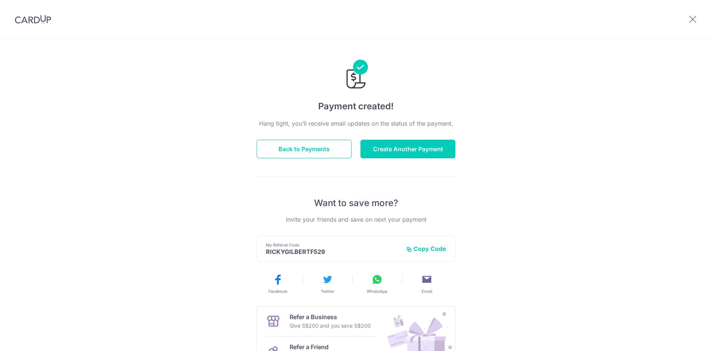 Image resolution: width=712 pixels, height=351 pixels. I want to click on p: Invite your friends and save on next your payment, so click(356, 220).